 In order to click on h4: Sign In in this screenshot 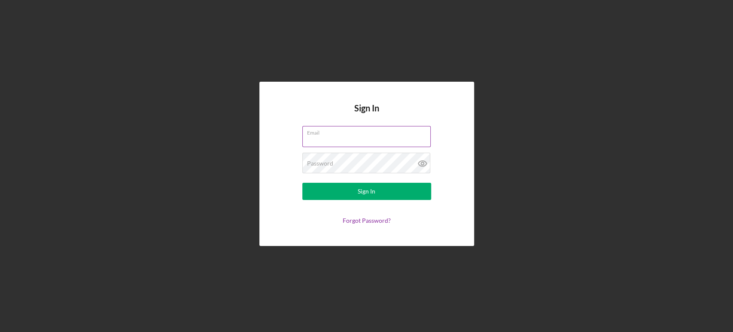, I will do `click(367, 114)`.